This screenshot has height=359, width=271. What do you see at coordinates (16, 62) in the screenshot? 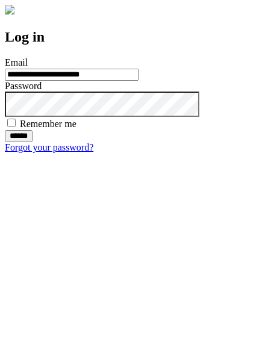
I see `label: Email` at bounding box center [16, 62].